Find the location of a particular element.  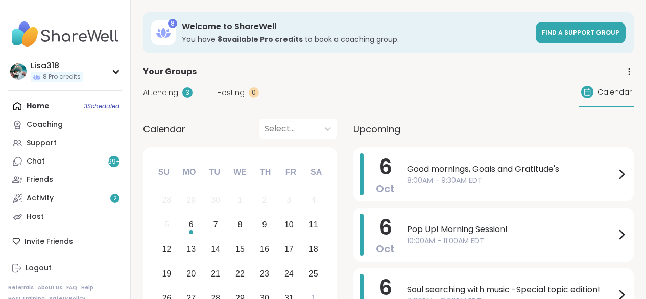

div: Activity is located at coordinates (40, 198).